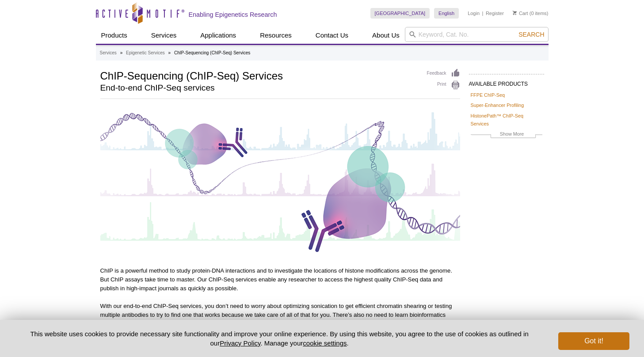 This screenshot has height=357, width=644. I want to click on a: Super-Enhancer Profiling, so click(497, 105).